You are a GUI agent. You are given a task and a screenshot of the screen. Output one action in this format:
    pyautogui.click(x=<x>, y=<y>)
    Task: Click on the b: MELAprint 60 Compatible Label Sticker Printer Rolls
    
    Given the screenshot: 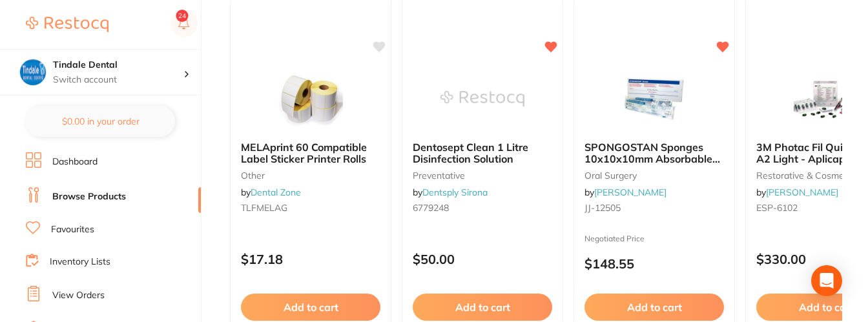 What is the action you would take?
    pyautogui.click(x=311, y=153)
    